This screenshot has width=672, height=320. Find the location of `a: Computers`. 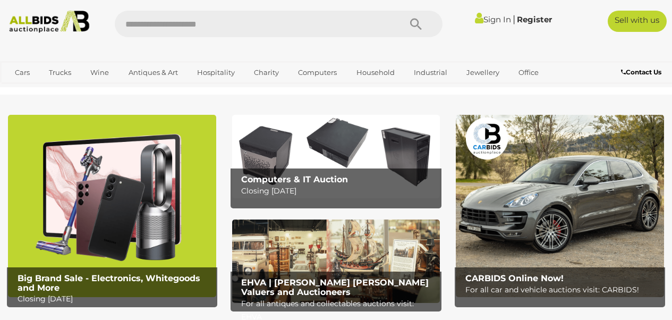

a: Computers is located at coordinates (317, 72).